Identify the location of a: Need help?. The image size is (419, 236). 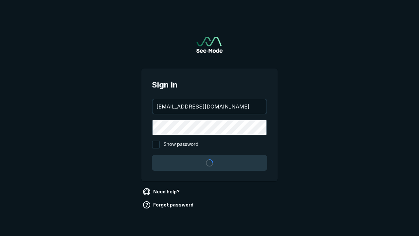
(162, 192).